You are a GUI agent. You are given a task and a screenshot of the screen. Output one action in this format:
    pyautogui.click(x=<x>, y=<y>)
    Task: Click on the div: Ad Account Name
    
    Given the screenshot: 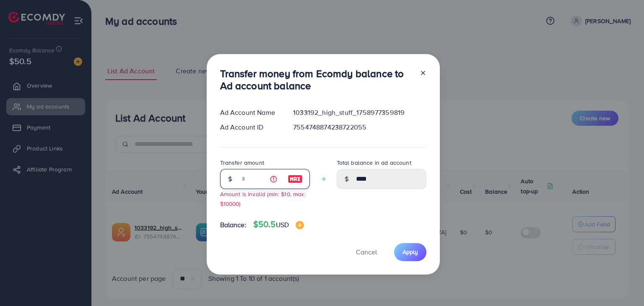 What is the action you would take?
    pyautogui.click(x=250, y=112)
    